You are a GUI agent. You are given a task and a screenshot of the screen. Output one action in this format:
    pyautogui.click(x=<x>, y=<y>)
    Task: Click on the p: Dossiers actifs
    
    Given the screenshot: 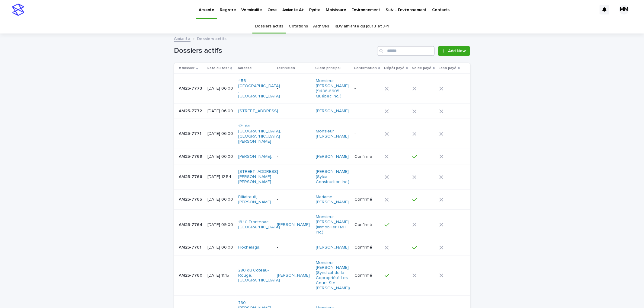 What is the action you would take?
    pyautogui.click(x=212, y=38)
    